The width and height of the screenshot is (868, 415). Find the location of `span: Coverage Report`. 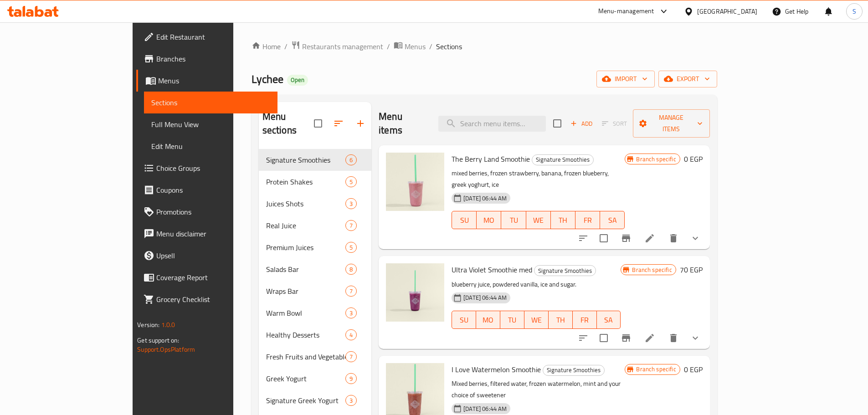

span: Coverage Report is located at coordinates (213, 278).